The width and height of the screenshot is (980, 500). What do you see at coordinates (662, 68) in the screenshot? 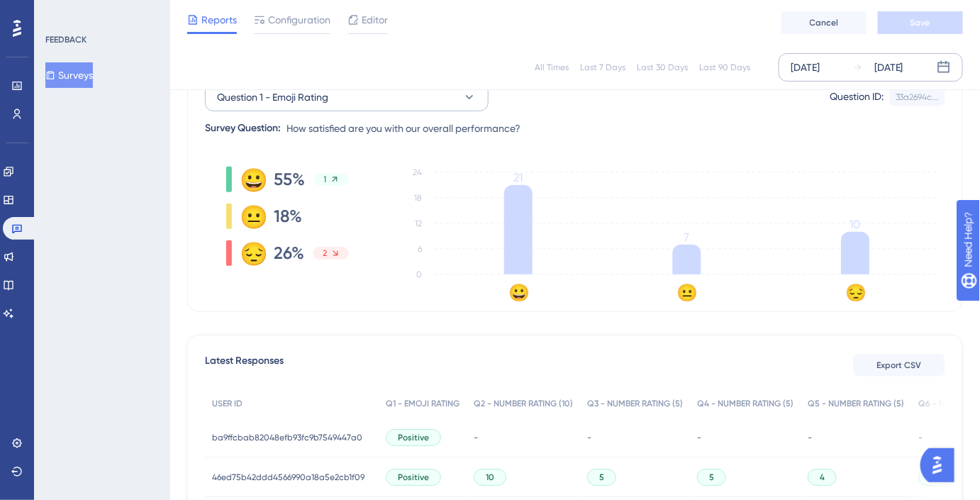
I see `div: Last 30 Days` at bounding box center [662, 68].